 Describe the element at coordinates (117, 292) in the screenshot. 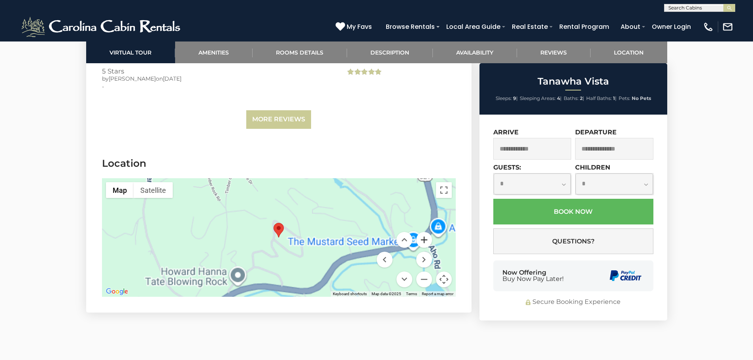

I see `a: Open this area in Google Maps (opens a new window)` at that location.